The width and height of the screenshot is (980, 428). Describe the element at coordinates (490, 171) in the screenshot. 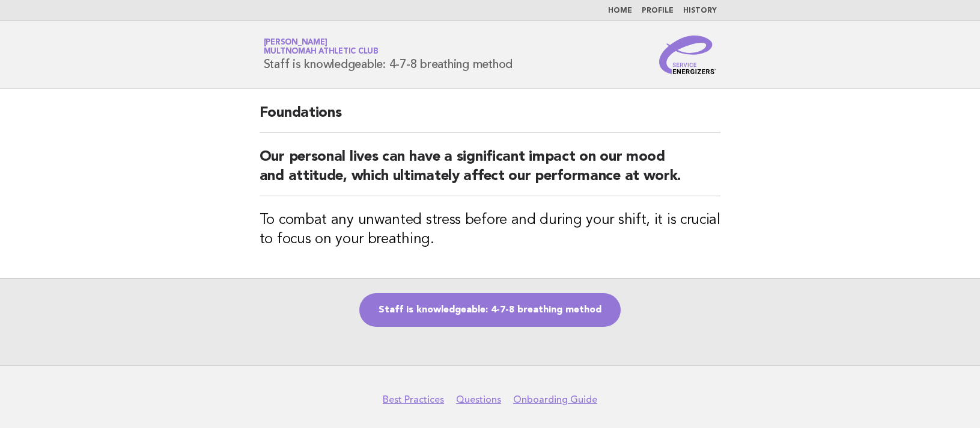

I see `h2: Our personal lives can have a significant impact on our mood and attitude, which ultimately affec...` at that location.